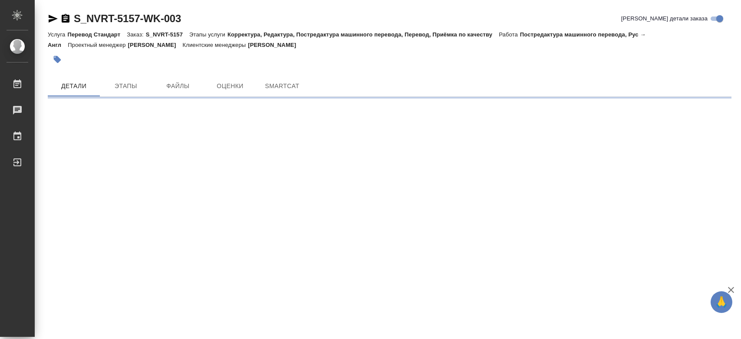 Image resolution: width=741 pixels, height=339 pixels. Describe the element at coordinates (178, 86) in the screenshot. I see `span: Файлы` at that location.